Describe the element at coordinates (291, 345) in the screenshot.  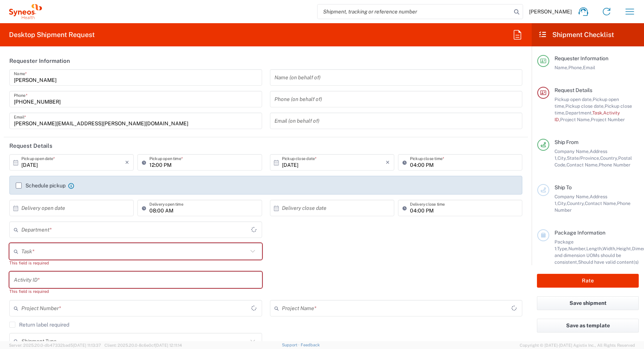
I see `a: Support` at that location.